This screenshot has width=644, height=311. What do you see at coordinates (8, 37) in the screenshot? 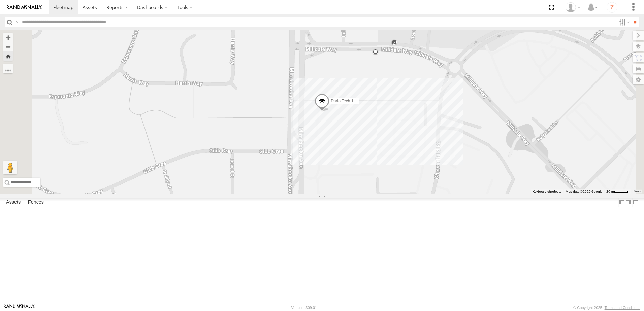
I see `button: Zoom in` at bounding box center [8, 37].